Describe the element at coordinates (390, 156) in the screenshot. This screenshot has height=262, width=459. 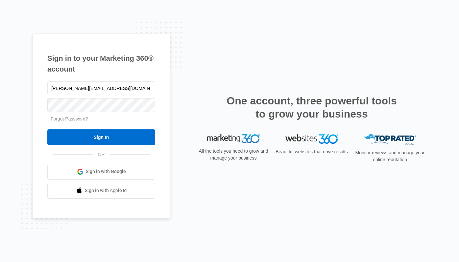
I see `p: Monitor reviews and manage your online reputation` at that location.